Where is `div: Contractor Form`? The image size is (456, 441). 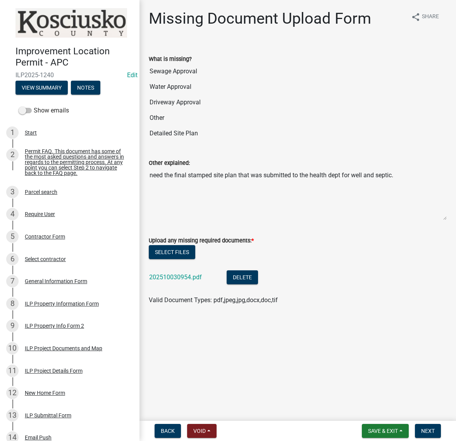
div: Contractor Form is located at coordinates (45, 236).